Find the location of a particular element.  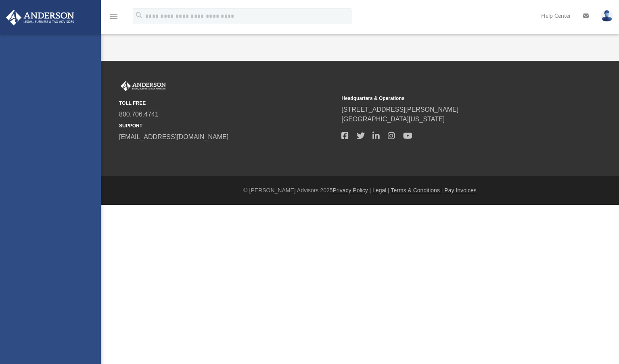

a: Terms & Conditions | is located at coordinates (417, 190).